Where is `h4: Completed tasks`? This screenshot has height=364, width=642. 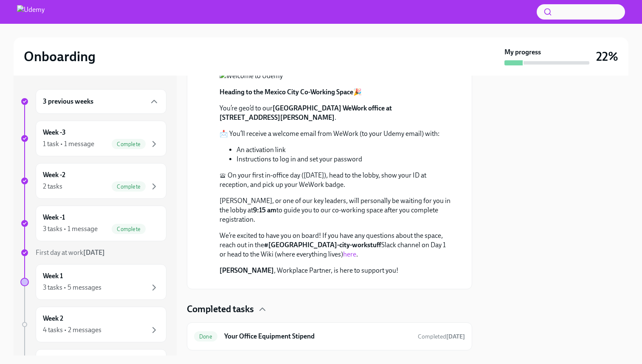 h4: Completed tasks is located at coordinates (220, 309).